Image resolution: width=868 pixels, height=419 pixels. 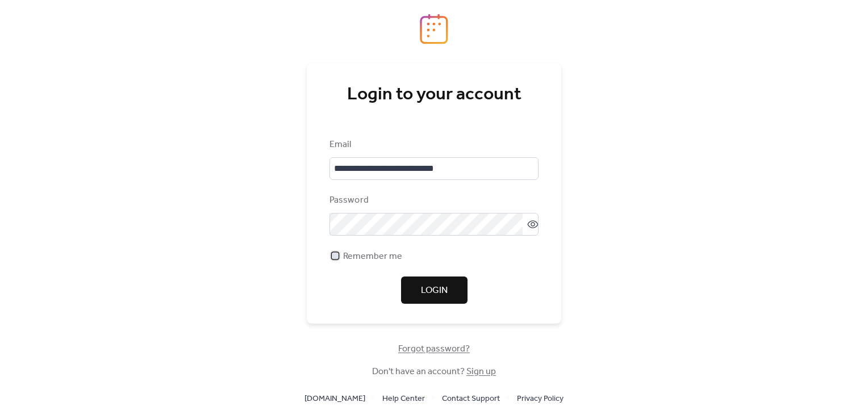 I want to click on span: Remember me, so click(x=373, y=256).